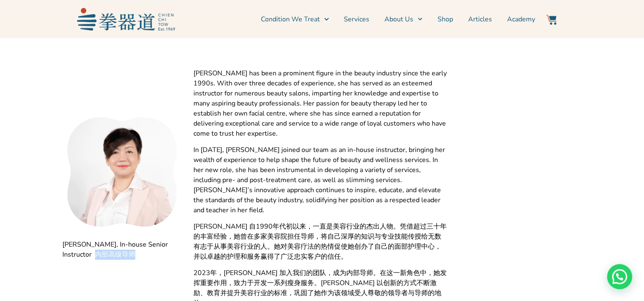  What do you see at coordinates (404, 19) in the screenshot?
I see `a: About Us` at bounding box center [404, 19].